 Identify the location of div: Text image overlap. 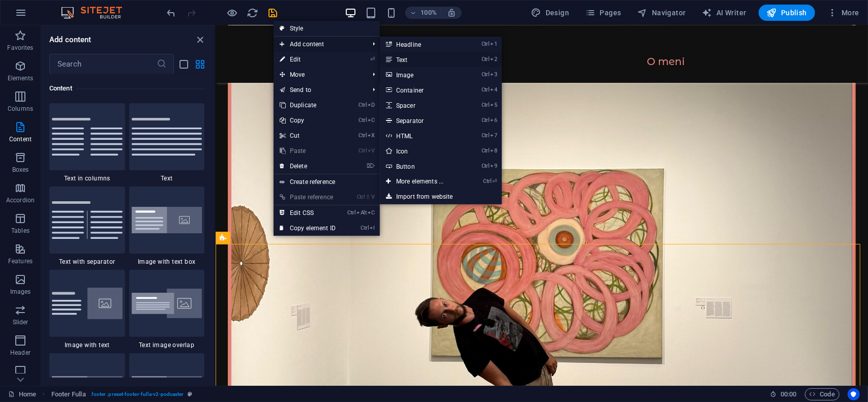
(167, 310).